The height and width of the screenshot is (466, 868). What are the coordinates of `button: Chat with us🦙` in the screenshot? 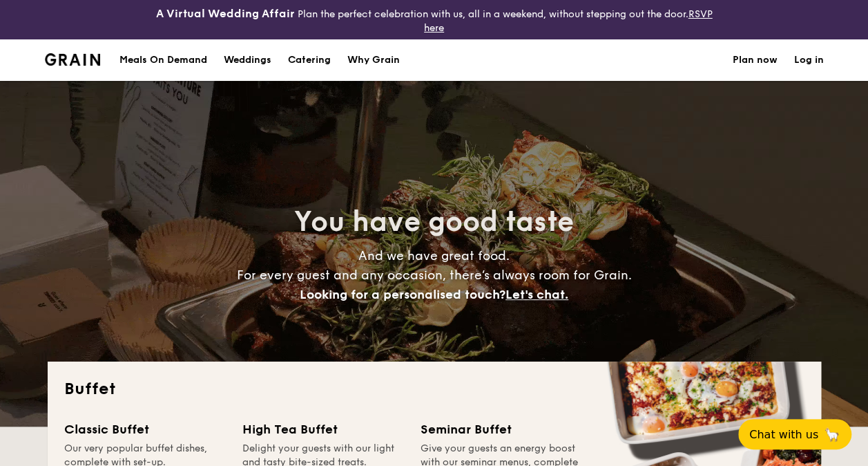 It's located at (796, 434).